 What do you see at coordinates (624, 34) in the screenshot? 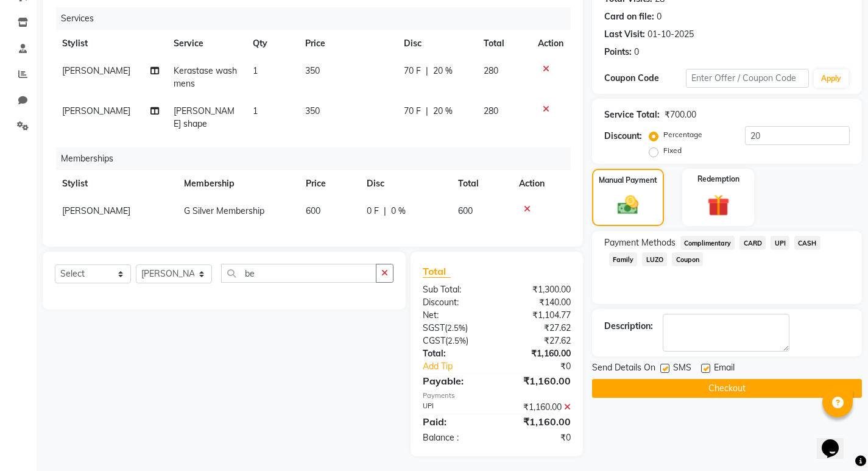
I see `div: Last Visit:` at bounding box center [624, 34].